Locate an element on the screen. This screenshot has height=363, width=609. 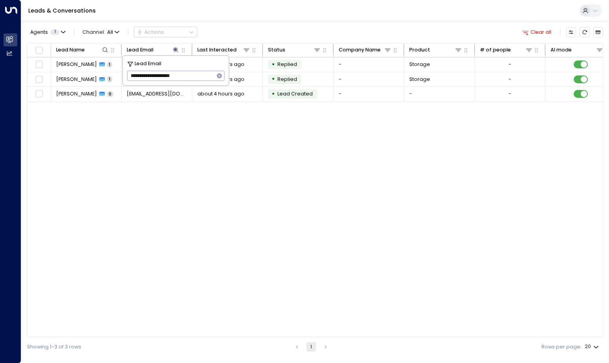
button: Agents1 is located at coordinates (48, 32).